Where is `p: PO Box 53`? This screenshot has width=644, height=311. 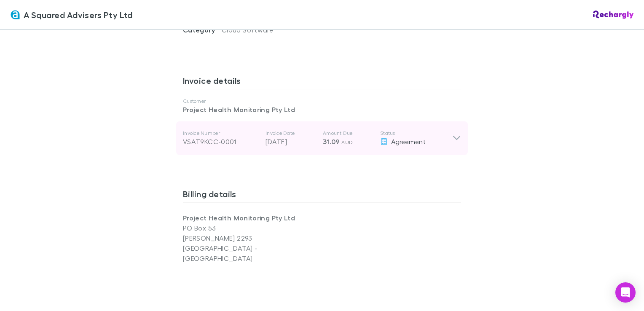 p: PO Box 53 is located at coordinates (253, 228).